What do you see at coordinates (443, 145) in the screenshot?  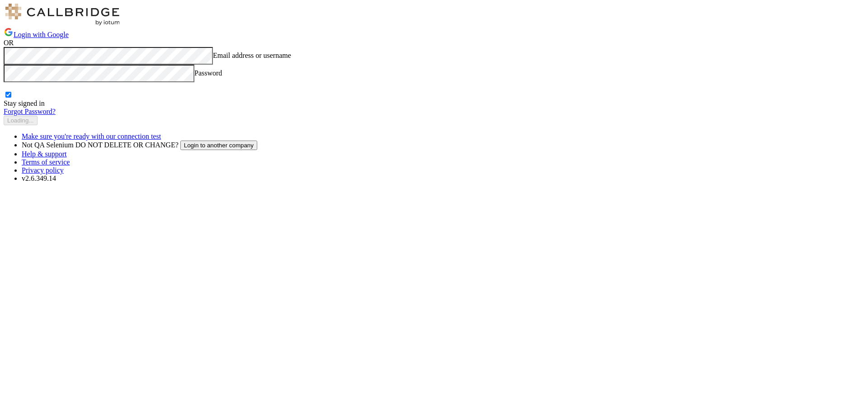 I see `li: Not QA Selenium DO NOT DELETE OR CHANGE?` at bounding box center [443, 145].